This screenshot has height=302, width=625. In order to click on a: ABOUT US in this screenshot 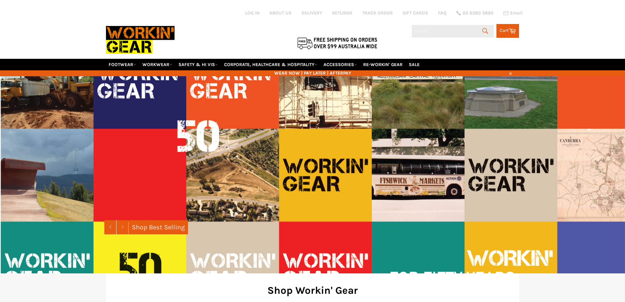, I will do `click(281, 13)`.